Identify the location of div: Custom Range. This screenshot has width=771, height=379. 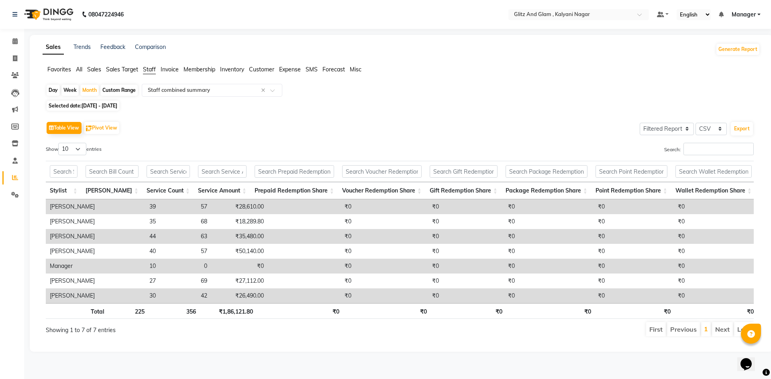
(119, 90).